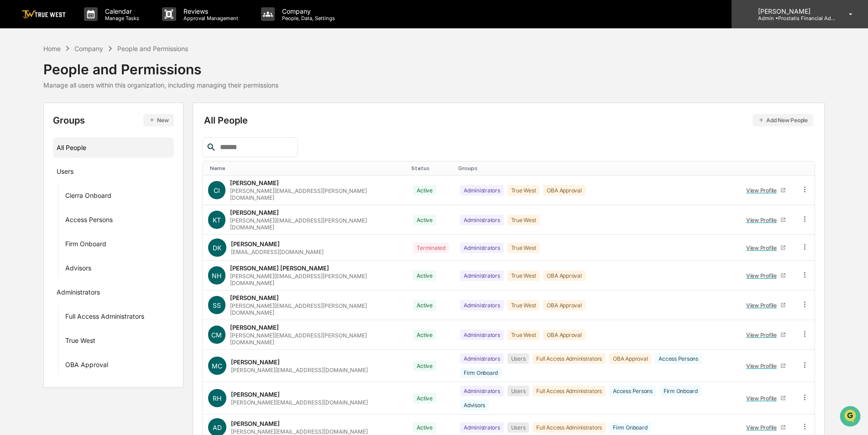 The image size is (868, 435). I want to click on button: Open customer support, so click(12, 12).